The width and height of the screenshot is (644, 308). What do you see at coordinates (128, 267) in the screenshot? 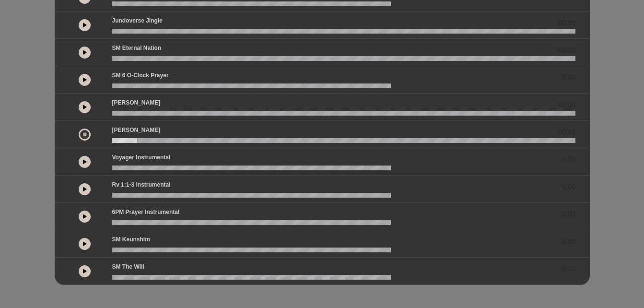
I see `p: SM The Will` at bounding box center [128, 267].